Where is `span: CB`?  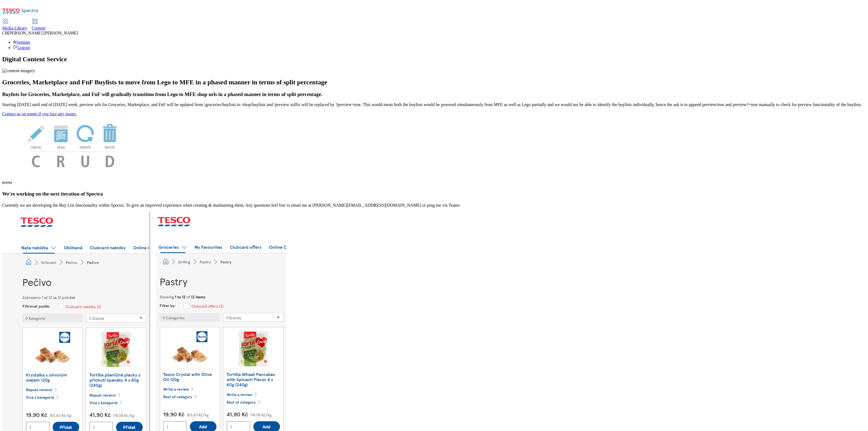
span: CB is located at coordinates (5, 33).